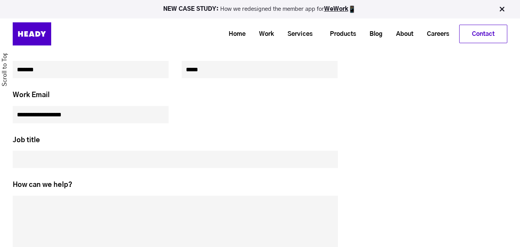 This screenshot has width=520, height=247. Describe the element at coordinates (260, 9) in the screenshot. I see `p: How we redesigned the member app for` at that location.